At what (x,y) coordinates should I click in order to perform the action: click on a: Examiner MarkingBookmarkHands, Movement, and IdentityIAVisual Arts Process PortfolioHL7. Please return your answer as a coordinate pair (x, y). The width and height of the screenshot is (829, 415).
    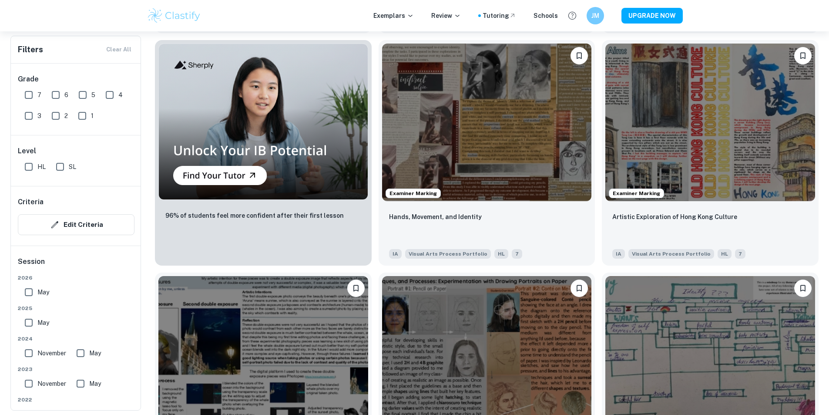
    Looking at the image, I should click on (487, 152).